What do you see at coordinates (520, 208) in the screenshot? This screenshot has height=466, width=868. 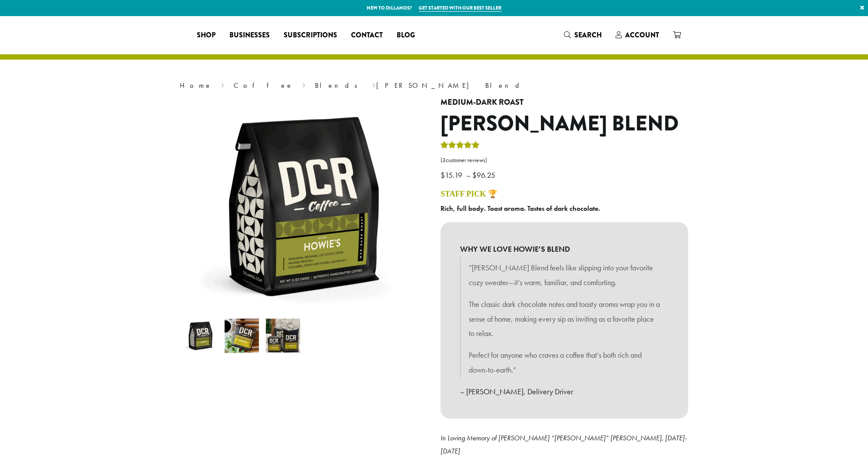 I see `b: Rich, full body. Toast aroma. Tastes of dark chocolate.` at bounding box center [520, 208].